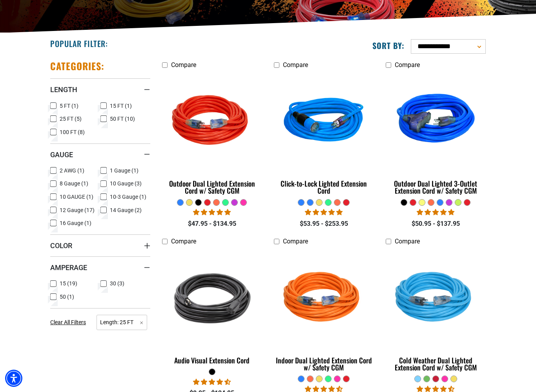 Image resolution: width=536 pixels, height=392 pixels. What do you see at coordinates (100, 267) in the screenshot?
I see `summary: Amperage` at bounding box center [100, 267].